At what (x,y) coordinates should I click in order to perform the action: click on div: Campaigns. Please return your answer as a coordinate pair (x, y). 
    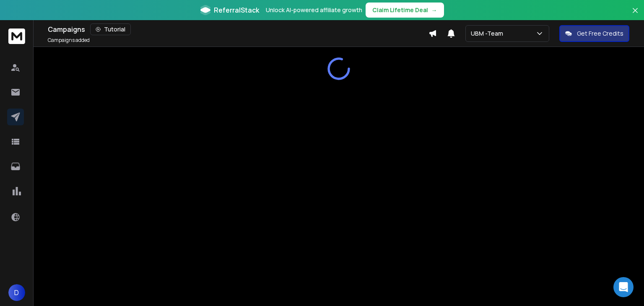
    Looking at the image, I should click on (238, 29).